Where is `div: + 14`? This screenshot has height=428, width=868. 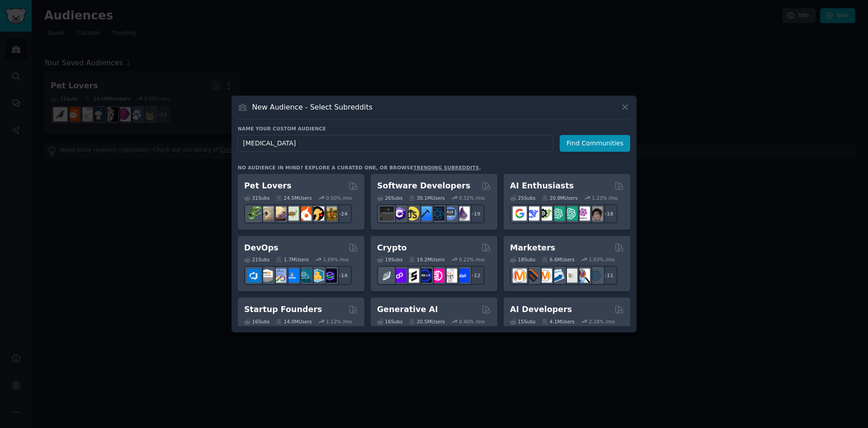
div: + 14 is located at coordinates (342, 275).